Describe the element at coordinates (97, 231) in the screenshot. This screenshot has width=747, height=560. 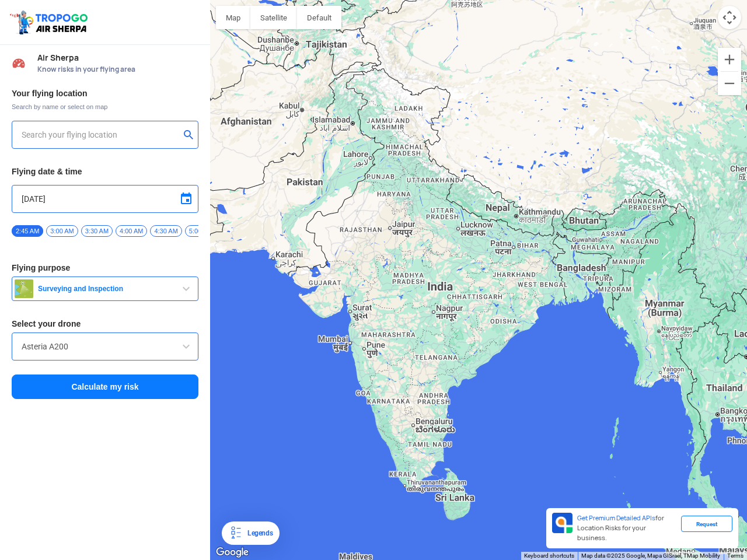
I see `span: 3:30 AM` at that location.